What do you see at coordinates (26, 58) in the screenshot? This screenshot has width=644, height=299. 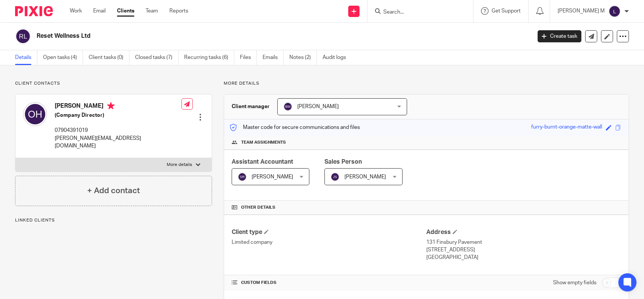 I see `a: Details` at bounding box center [26, 58].